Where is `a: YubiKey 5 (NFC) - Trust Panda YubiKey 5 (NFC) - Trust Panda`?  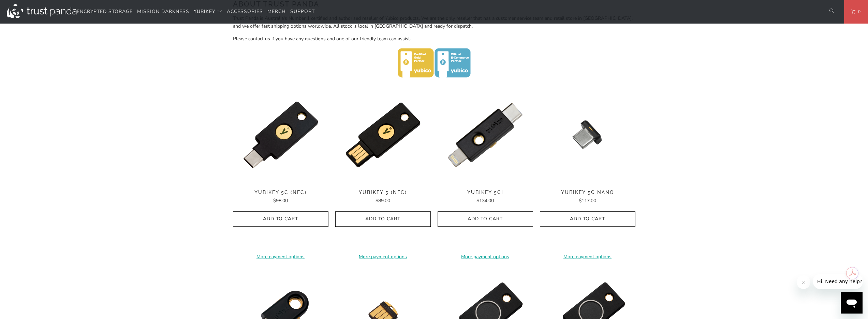
a: YubiKey 5 (NFC) - Trust Panda YubiKey 5 (NFC) - Trust Panda is located at coordinates (383, 135).